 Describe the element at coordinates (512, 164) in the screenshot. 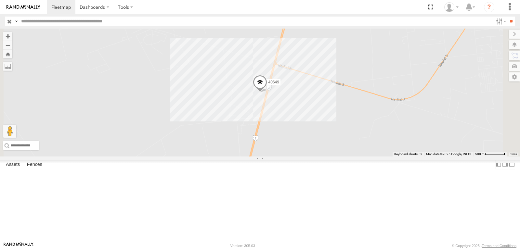

I see `label: Hide Summary Table` at that location.